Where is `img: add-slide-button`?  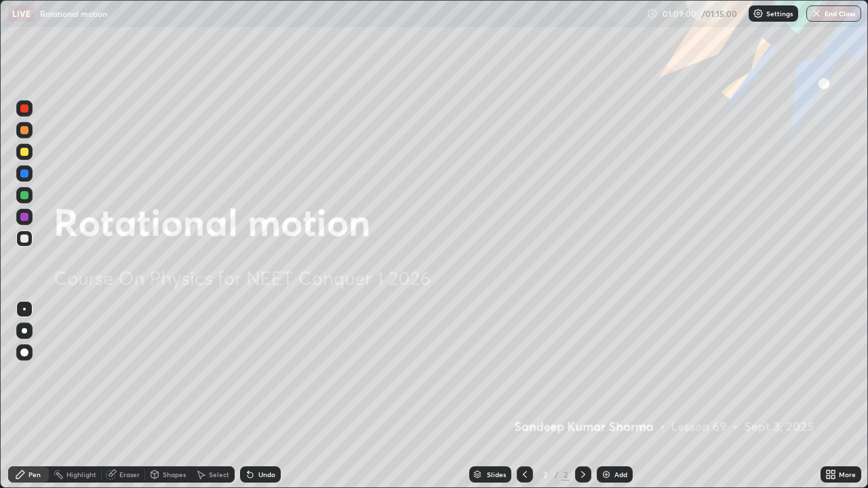
img: add-slide-button is located at coordinates (607, 475).